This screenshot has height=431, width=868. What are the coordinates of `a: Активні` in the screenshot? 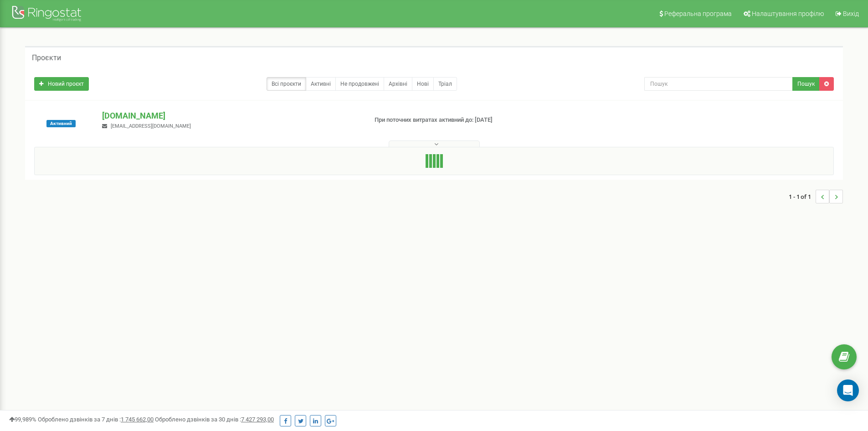 It's located at (321, 84).